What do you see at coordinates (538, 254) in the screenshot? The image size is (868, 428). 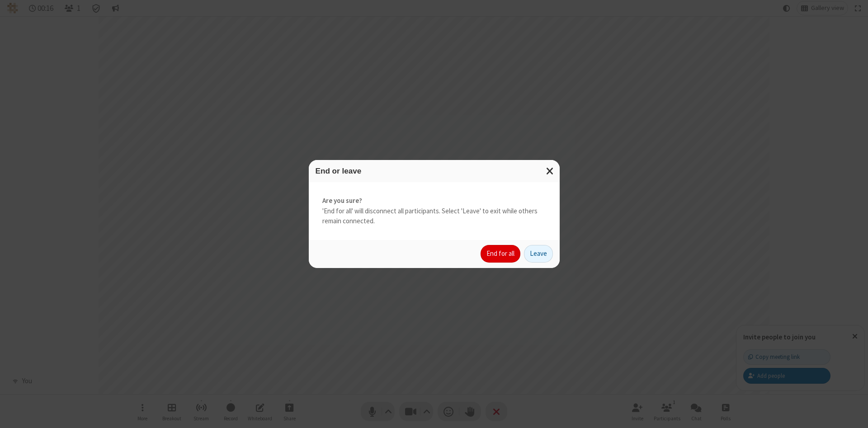 I see `button: Leave` at bounding box center [538, 254].